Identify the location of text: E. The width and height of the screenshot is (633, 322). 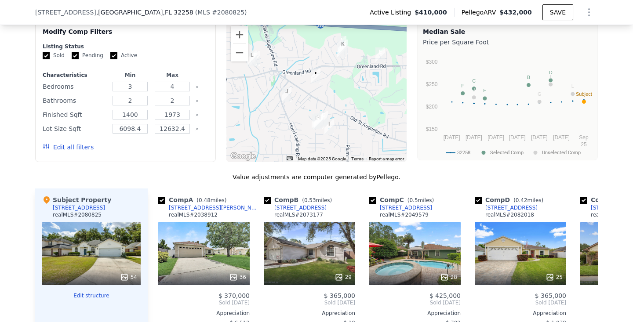
(484, 91).